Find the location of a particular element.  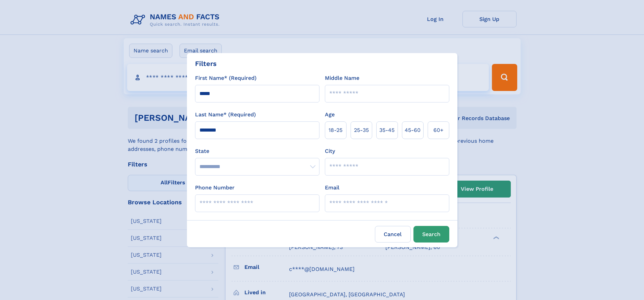

span: 35‑45 is located at coordinates (386, 130).